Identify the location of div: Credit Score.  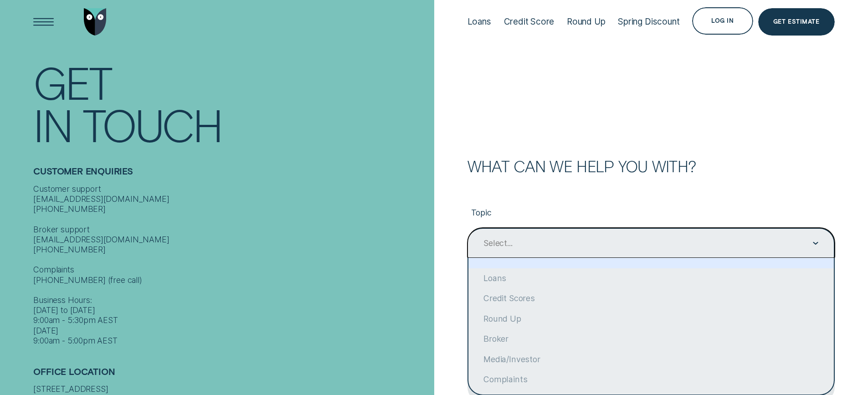
(529, 21).